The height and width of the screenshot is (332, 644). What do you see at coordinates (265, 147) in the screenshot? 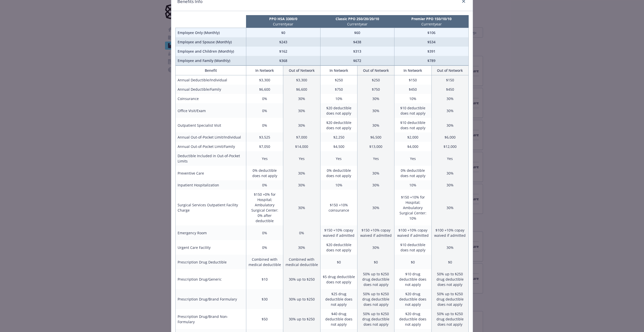
I see `td: $7,050` at bounding box center [265, 147].